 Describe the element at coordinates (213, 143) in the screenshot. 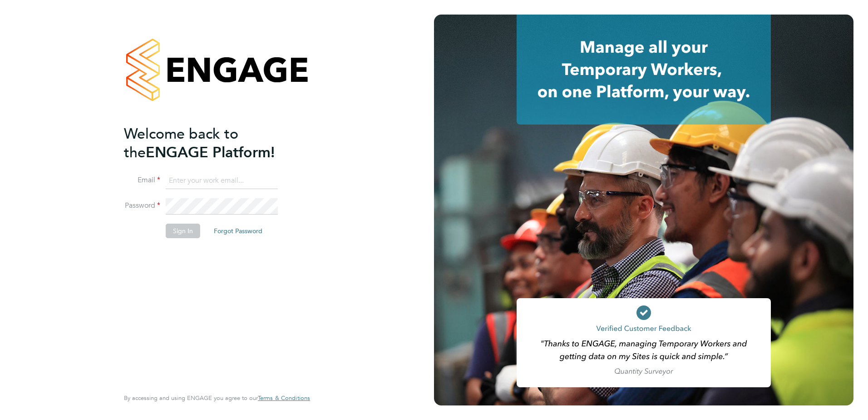

I see `h2: ENGAGE Platform!` at that location.